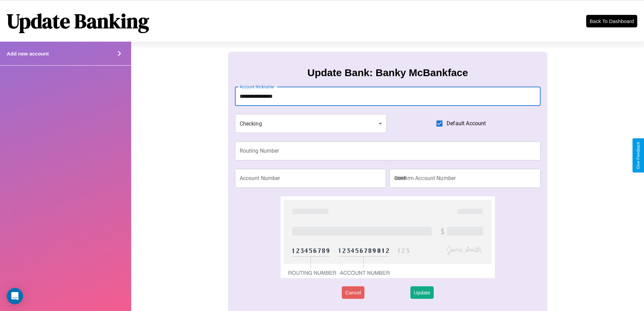 The width and height of the screenshot is (644, 311). What do you see at coordinates (78, 21) in the screenshot?
I see `h1: Update Banking` at bounding box center [78, 21].